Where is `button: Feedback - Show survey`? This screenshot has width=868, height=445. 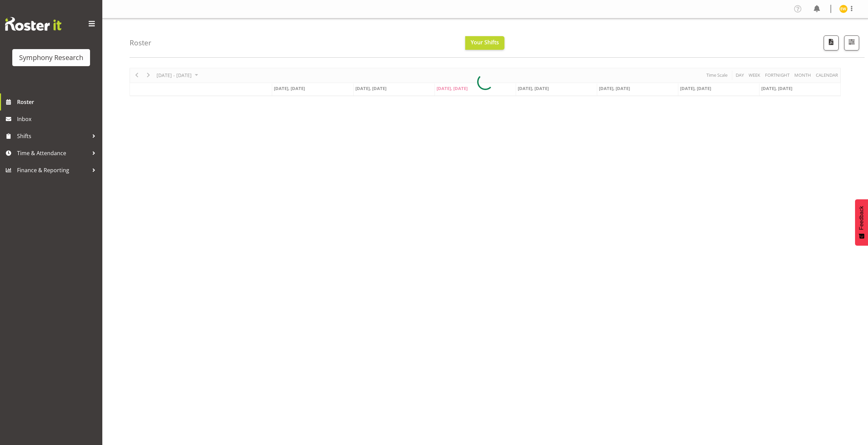 button: Feedback - Show survey is located at coordinates (861, 222).